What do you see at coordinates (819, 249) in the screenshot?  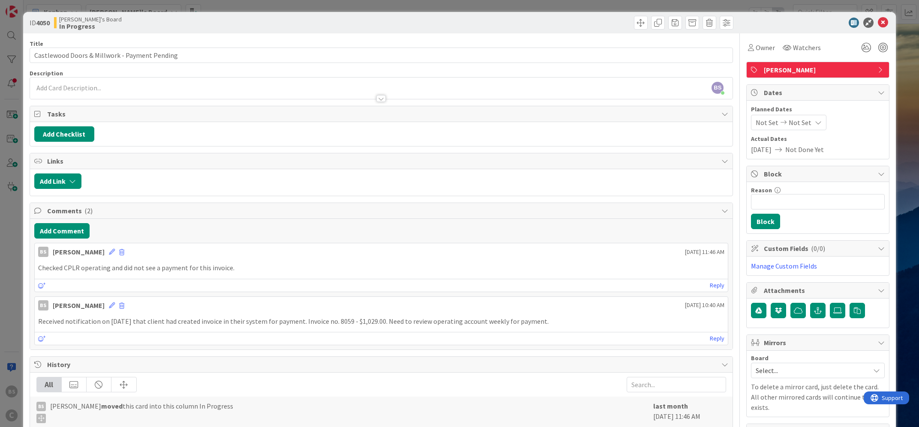 I see `span: Custom Fields` at bounding box center [819, 249].